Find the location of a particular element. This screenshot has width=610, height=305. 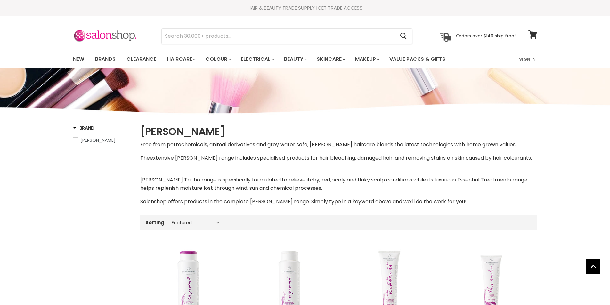

label: Sorting is located at coordinates (155, 223).